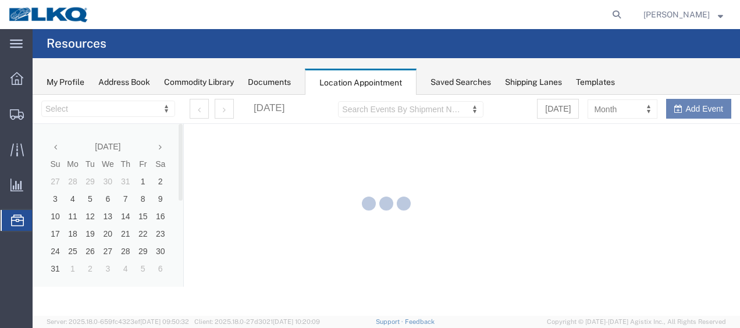  I want to click on img: logo, so click(49, 15).